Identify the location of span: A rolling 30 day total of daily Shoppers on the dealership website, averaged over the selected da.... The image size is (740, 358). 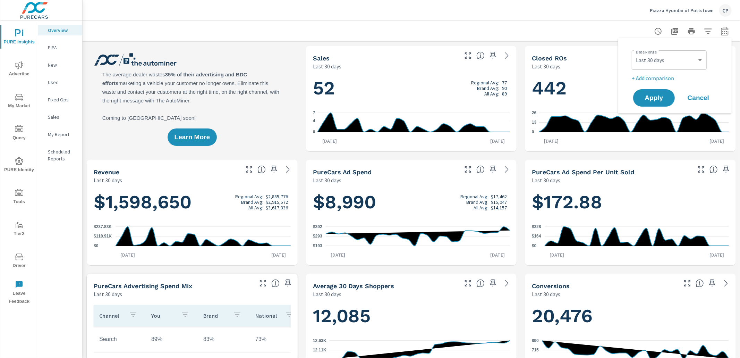
(481, 283).